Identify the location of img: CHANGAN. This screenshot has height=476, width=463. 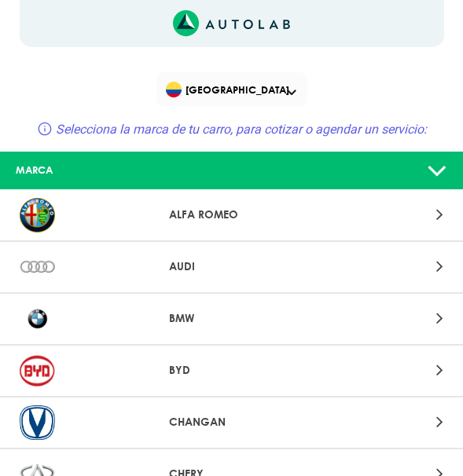
(37, 422).